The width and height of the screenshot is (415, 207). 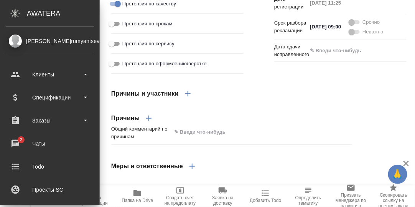 What do you see at coordinates (165, 64) in the screenshot?
I see `span: Претензия по оформлению/верстке` at bounding box center [165, 64].